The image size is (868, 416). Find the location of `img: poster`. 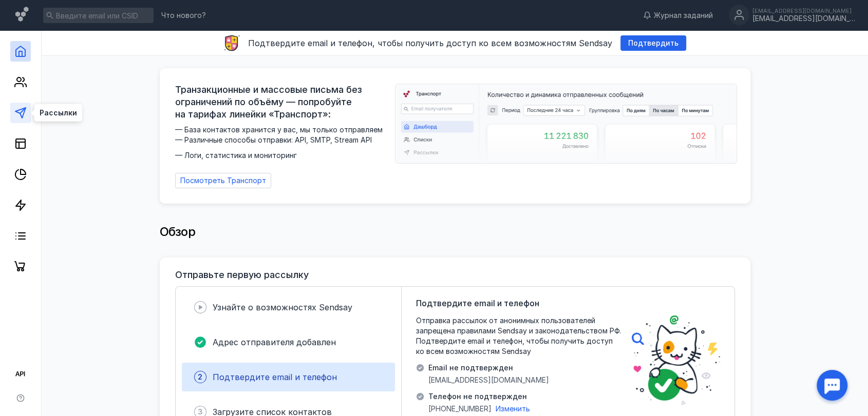

img: poster is located at coordinates (675, 360).